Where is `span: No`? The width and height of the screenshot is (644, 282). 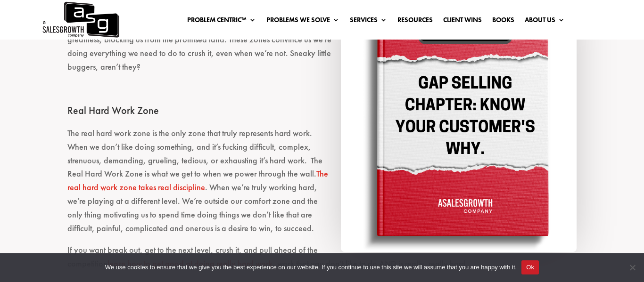 span: No is located at coordinates (632, 268).